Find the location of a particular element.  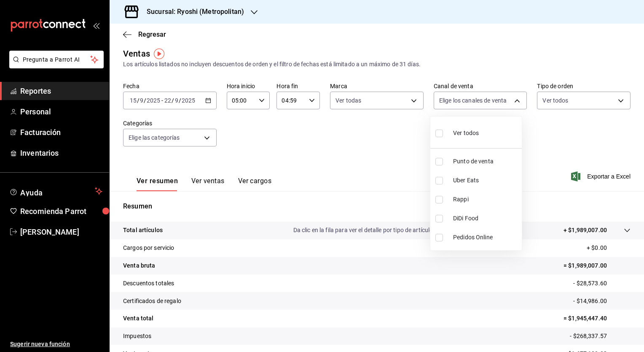

span: Ver todos is located at coordinates (466, 133).